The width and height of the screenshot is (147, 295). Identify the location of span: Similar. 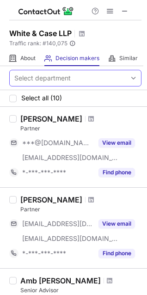
(128, 58).